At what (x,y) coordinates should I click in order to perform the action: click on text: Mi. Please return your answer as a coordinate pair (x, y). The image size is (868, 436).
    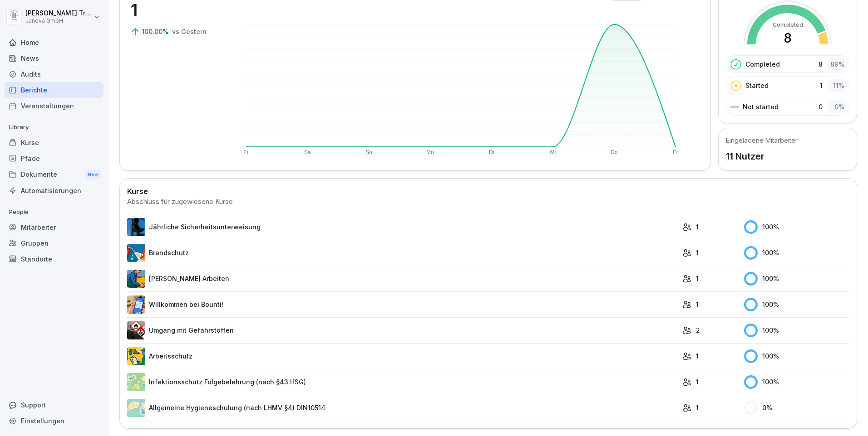
    Looking at the image, I should click on (553, 153).